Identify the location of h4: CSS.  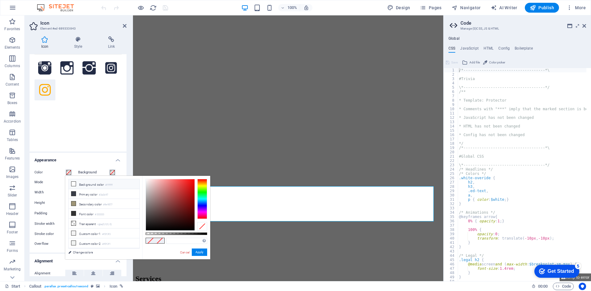
(452, 50).